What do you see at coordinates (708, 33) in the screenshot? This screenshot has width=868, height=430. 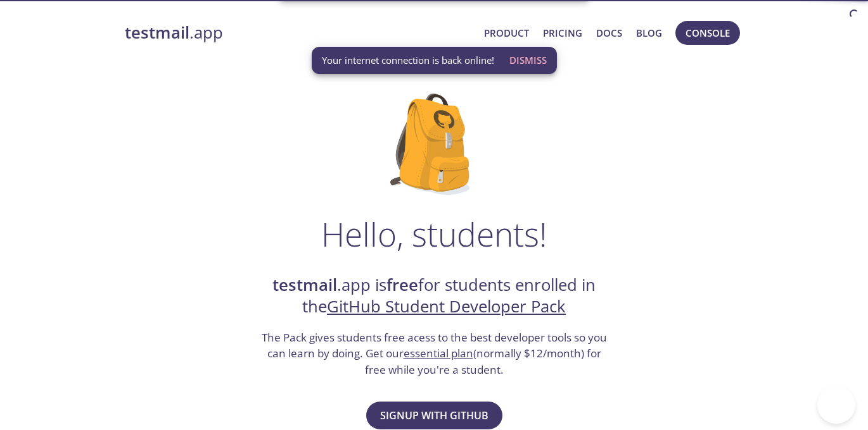 I see `span: Console` at bounding box center [708, 33].